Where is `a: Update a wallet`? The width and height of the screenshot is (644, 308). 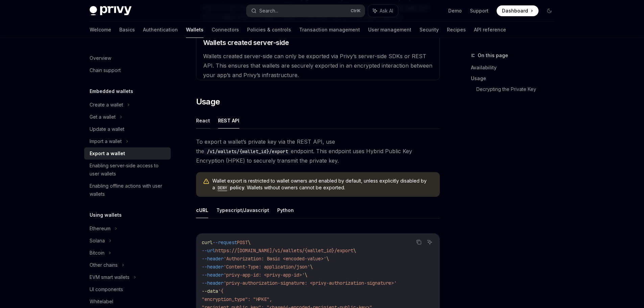
a: Update a wallet is located at coordinates (127, 129).